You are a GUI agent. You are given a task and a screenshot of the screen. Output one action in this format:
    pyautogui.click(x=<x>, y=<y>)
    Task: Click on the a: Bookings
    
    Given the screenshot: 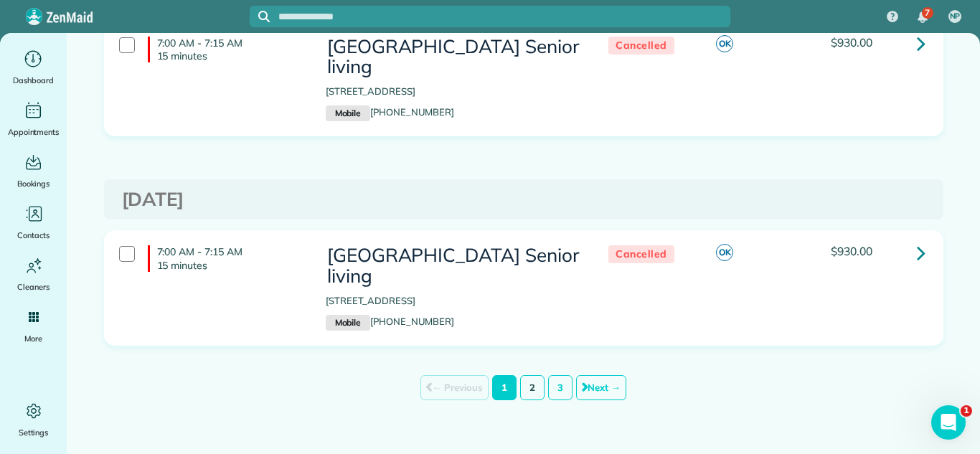 What is the action you would take?
    pyautogui.click(x=33, y=171)
    